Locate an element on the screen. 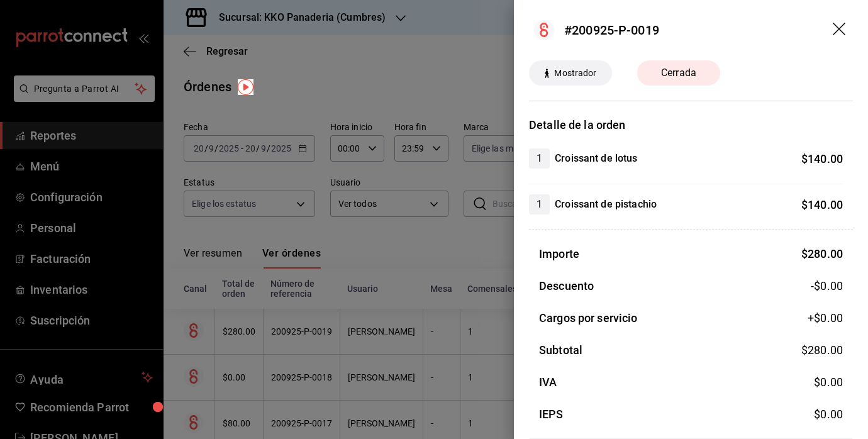  div: #200925-P-0019 is located at coordinates (611, 30).